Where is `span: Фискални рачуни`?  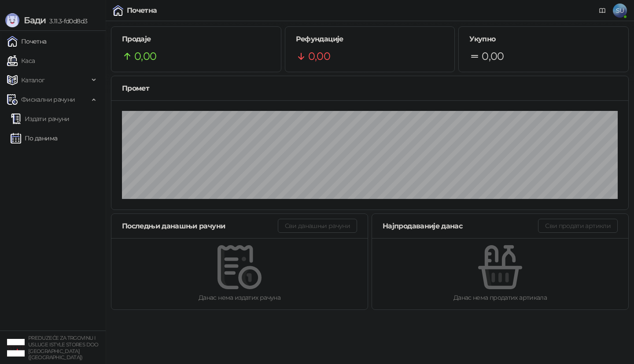
span: Фискални рачуни is located at coordinates (48, 100).